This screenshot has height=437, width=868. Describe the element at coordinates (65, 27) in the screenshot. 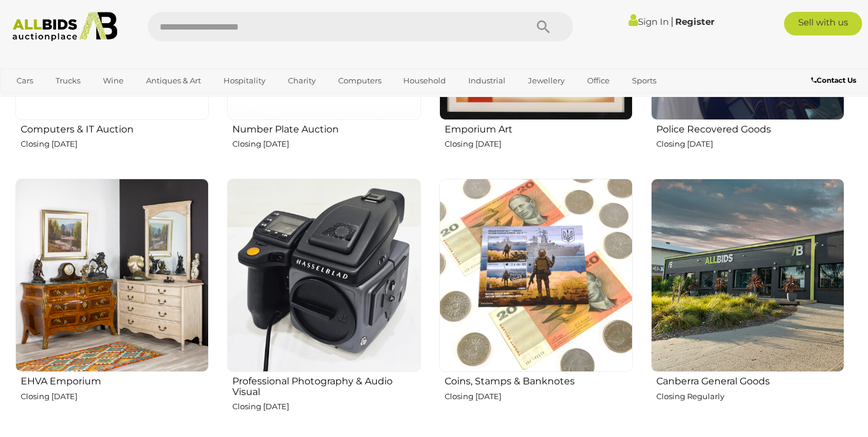

I see `img: Allbids.com.au` at that location.